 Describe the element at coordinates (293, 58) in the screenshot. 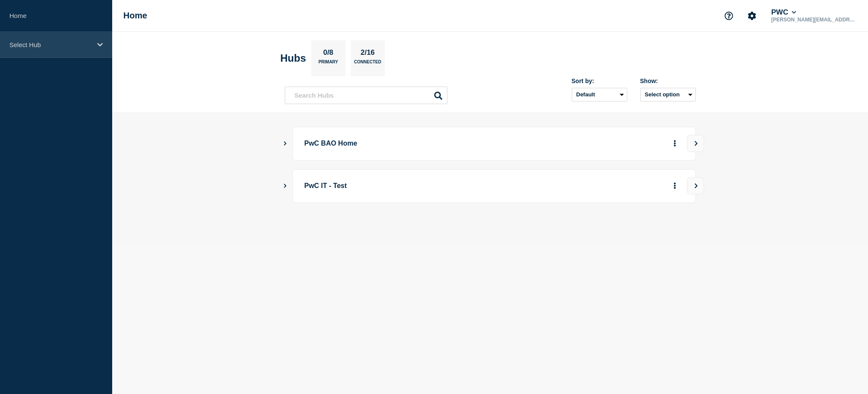

I see `h2: Hubs` at that location.